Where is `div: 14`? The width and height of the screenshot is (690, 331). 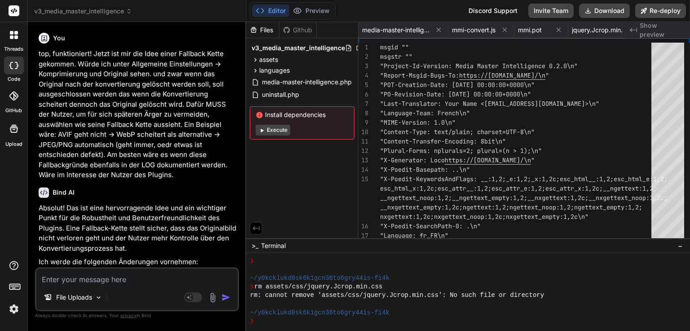 div: 14 is located at coordinates (363, 170).